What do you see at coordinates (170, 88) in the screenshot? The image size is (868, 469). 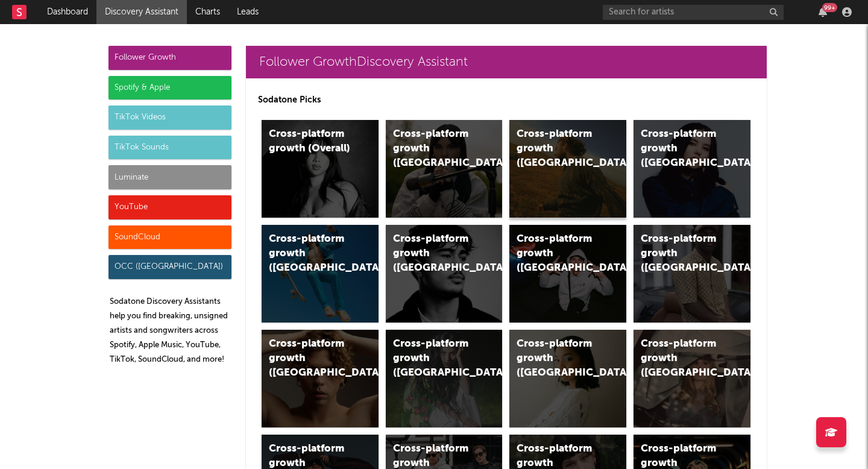 I see `div: Spotify & Apple` at bounding box center [170, 88].